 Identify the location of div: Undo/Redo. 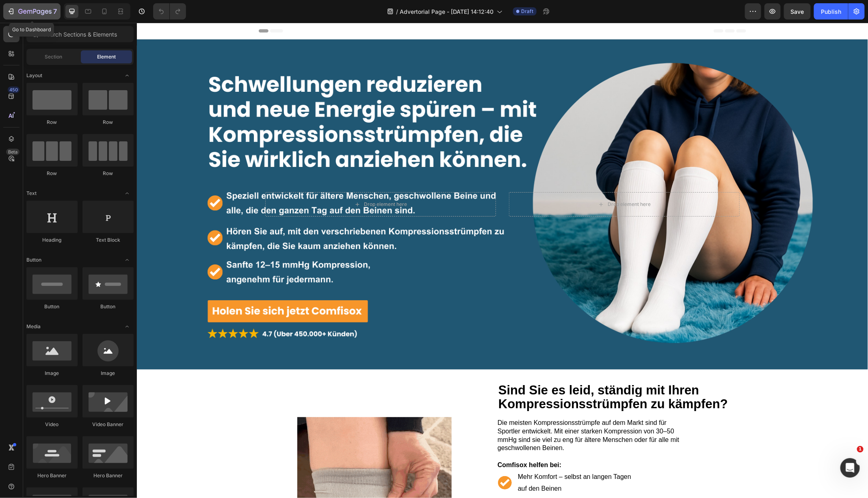
(170, 12).